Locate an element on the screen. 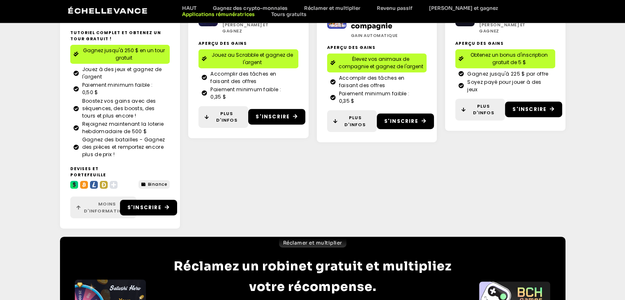 The height and width of the screenshot is (300, 625). a: Gagnez des crypto-monnaies is located at coordinates (250, 8).